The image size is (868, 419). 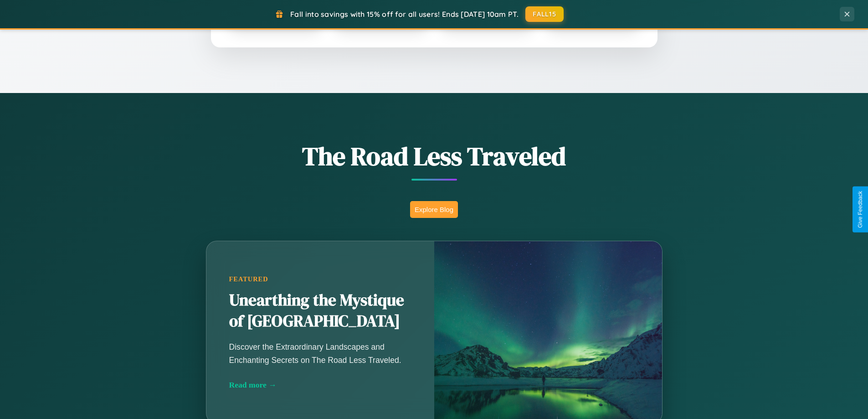 What do you see at coordinates (545, 14) in the screenshot?
I see `button: FALL15` at bounding box center [545, 14].